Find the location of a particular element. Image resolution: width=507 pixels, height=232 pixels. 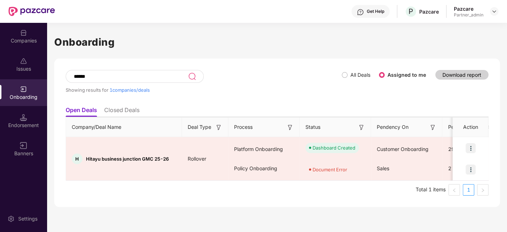

button: left is located at coordinates (454, 190).